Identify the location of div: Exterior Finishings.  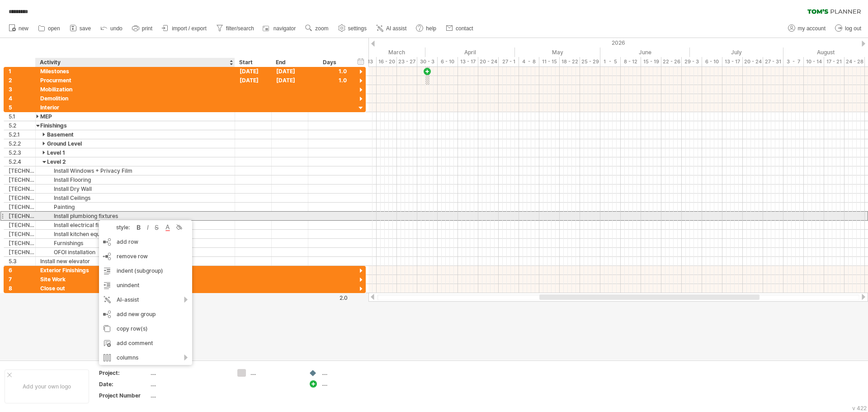
(135, 270).